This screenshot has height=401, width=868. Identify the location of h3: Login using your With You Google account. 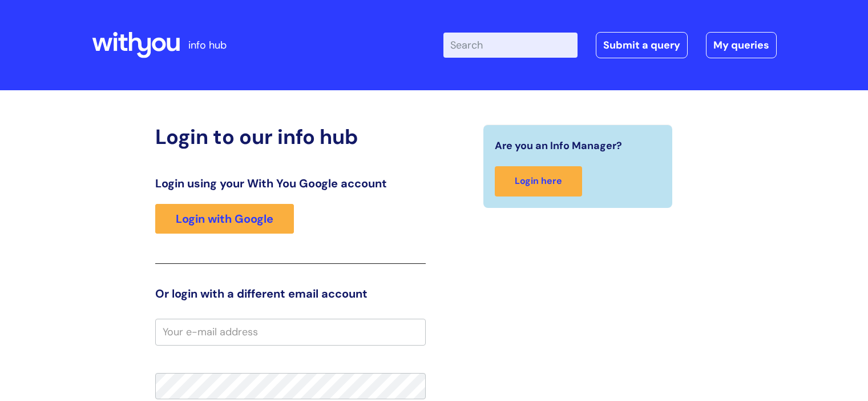
(291, 184).